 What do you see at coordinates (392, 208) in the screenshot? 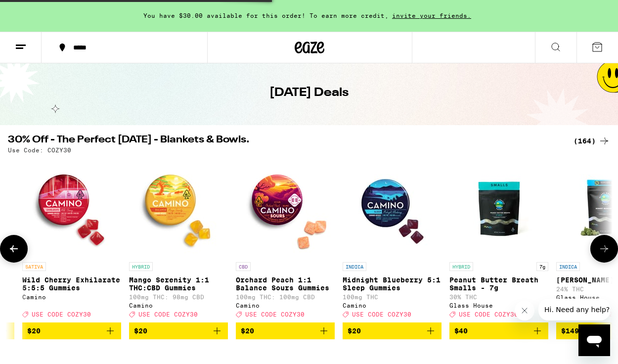
I see `img: Camino - Midnight Blueberry 5:1 Sleep Gummies` at bounding box center [392, 208].